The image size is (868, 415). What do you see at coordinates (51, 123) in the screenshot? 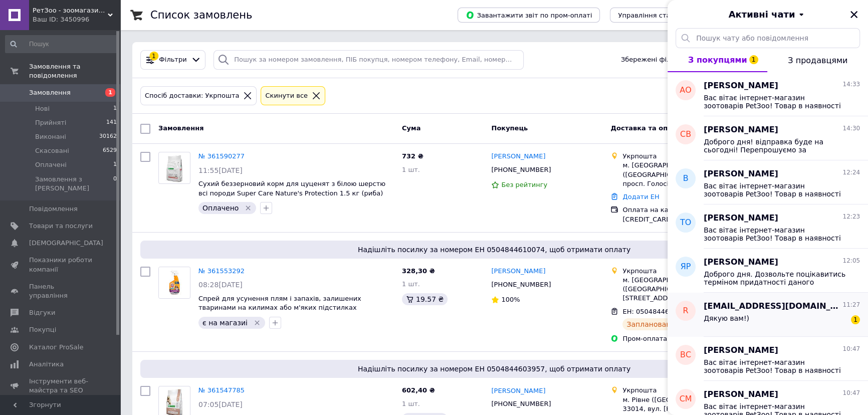
I see `span: Прийняті` at bounding box center [51, 123].